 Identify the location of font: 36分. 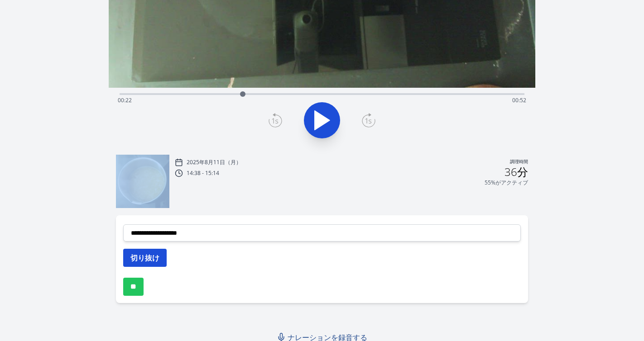
(516, 172).